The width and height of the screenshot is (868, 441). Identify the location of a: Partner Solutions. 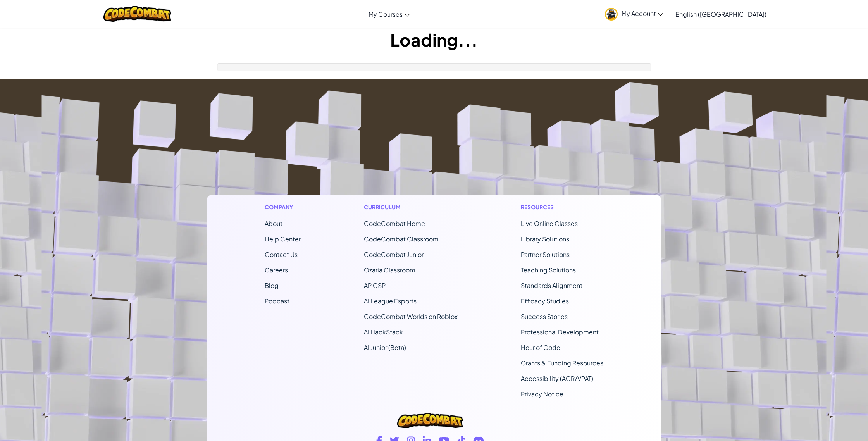
(545, 254).